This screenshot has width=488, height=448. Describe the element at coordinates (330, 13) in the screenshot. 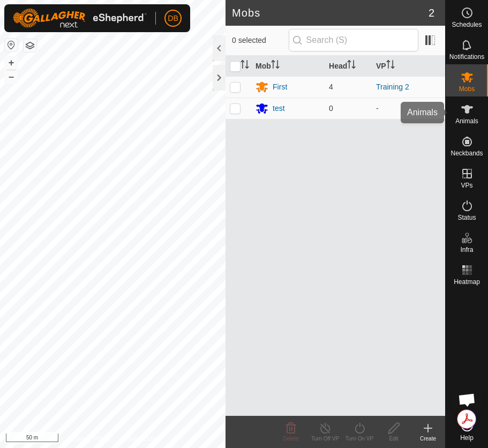

I see `h2: Mobs` at that location.